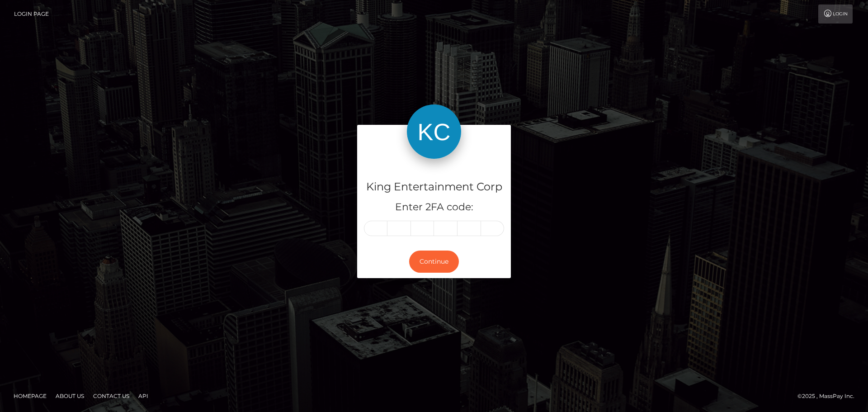  What do you see at coordinates (829, 396) in the screenshot?
I see `div: © 2025 , MassPay Inc.` at bounding box center [829, 396].